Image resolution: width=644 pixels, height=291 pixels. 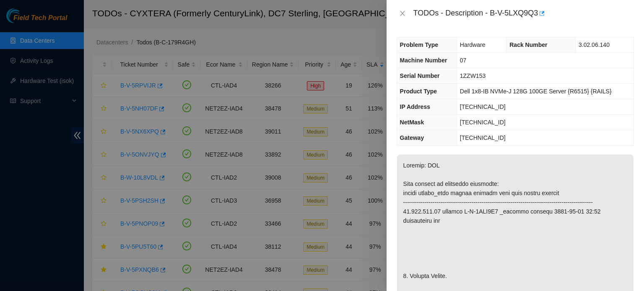 What do you see at coordinates (472, 45) in the screenshot?
I see `span: Hardware` at bounding box center [472, 45].